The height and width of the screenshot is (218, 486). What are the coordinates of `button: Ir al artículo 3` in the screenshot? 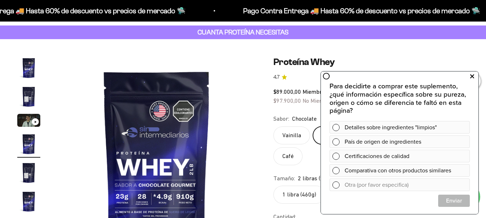 It's located at (29, 122).